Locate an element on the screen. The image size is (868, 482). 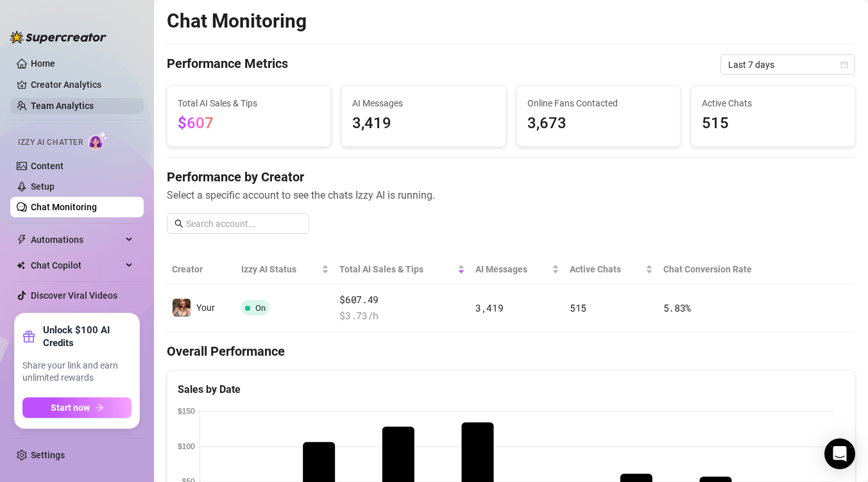
img: Your is located at coordinates (182, 308).